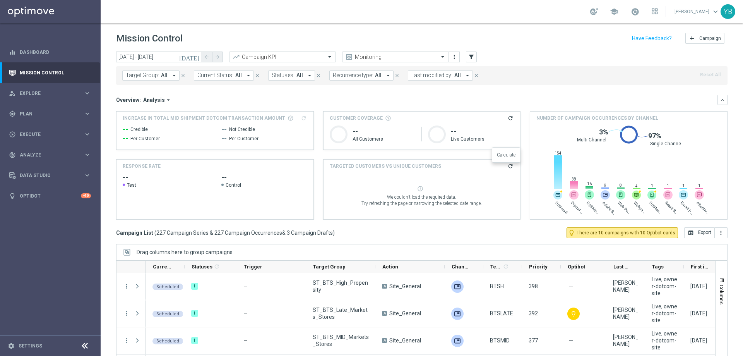 Image resolution: width=743 pixels, height=356 pixels. What do you see at coordinates (534, 286) in the screenshot?
I see `span: 398` at bounding box center [534, 286].